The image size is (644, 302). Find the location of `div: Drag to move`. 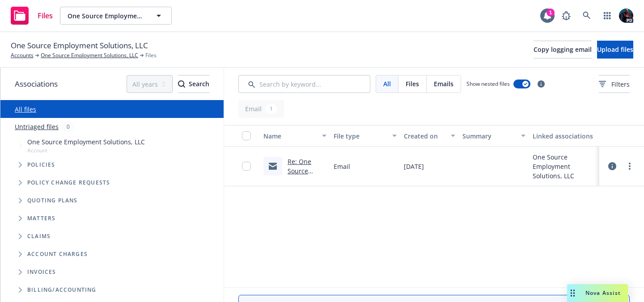

div: Drag to move is located at coordinates (573, 293).